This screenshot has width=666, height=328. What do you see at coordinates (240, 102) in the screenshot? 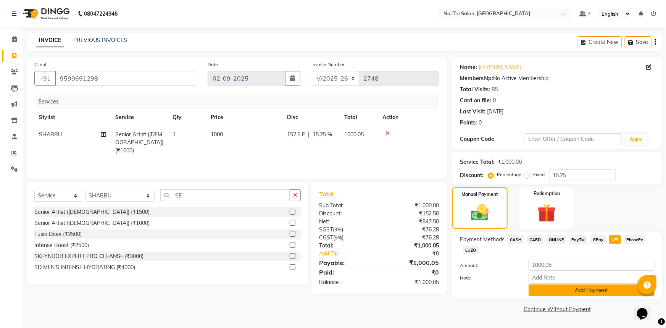
I see `div: Services` at bounding box center [240, 102].